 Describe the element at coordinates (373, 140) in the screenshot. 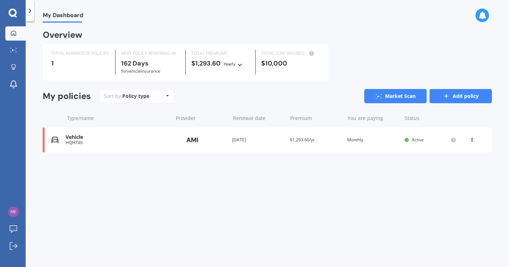

I see `div: Monthly` at that location.